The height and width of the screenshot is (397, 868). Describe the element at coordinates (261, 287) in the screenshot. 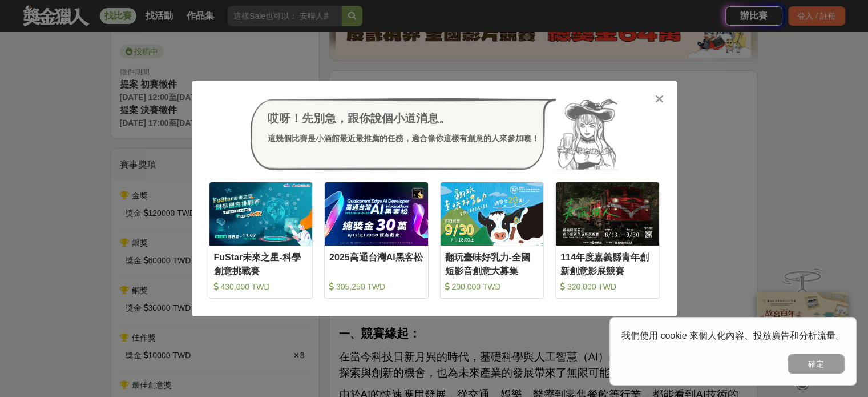

I see `div: 430,000 TWD` at that location.